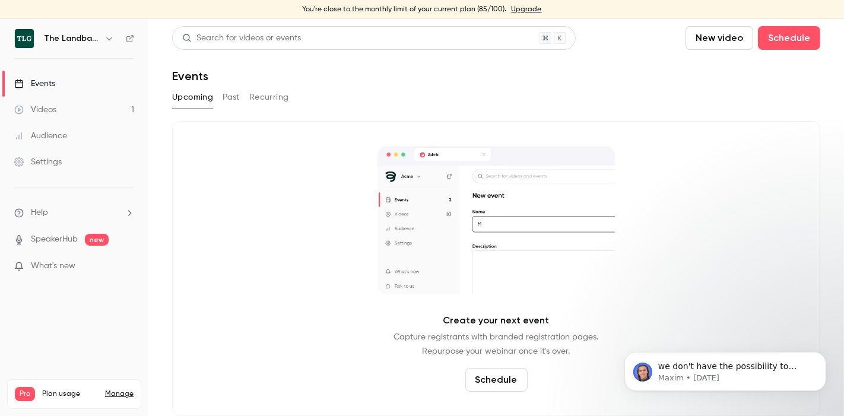 The image size is (844, 416). Describe the element at coordinates (496, 321) in the screenshot. I see `p: Create your next event` at that location.